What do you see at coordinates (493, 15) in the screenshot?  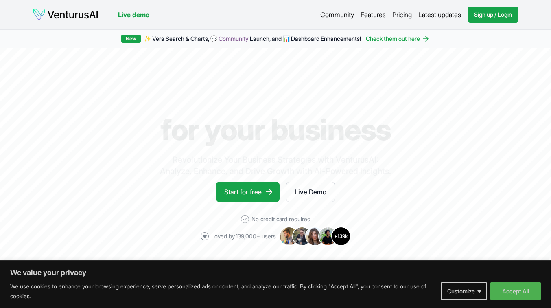 I see `a: Sign up / Login` at bounding box center [493, 15].